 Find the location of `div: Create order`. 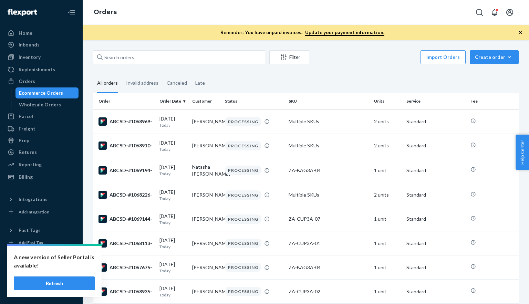

div: Create order is located at coordinates (494, 57).